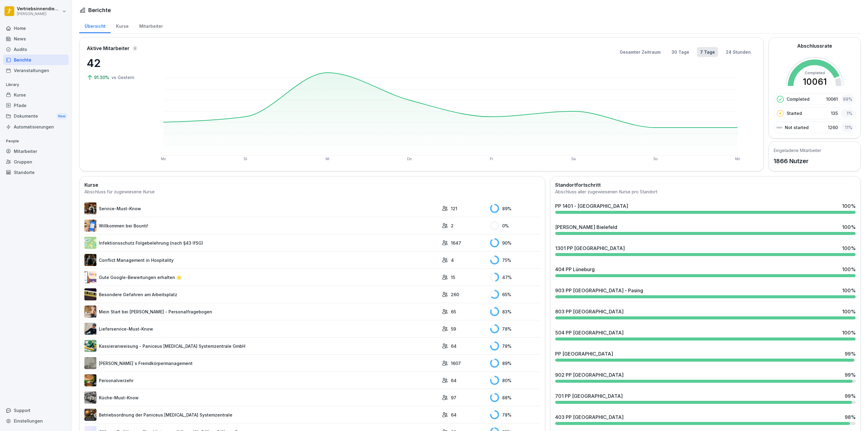 The image size is (868, 431). What do you see at coordinates (36, 116) in the screenshot?
I see `a: DokumenteNew` at bounding box center [36, 116].